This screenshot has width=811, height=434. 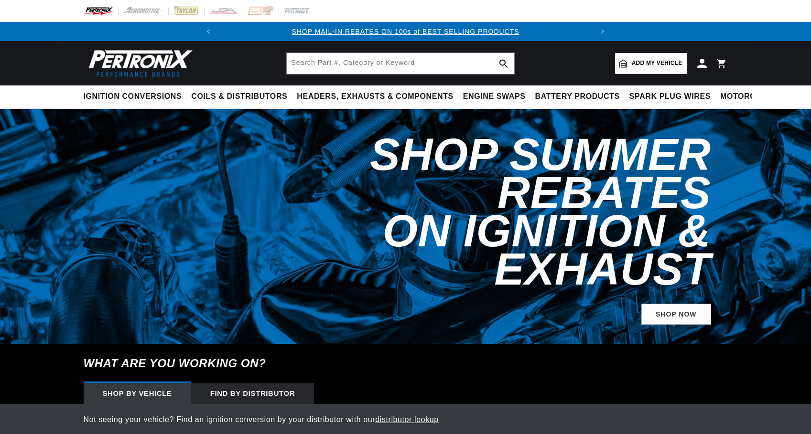 I want to click on summary: Coils & Distributors, so click(x=239, y=97).